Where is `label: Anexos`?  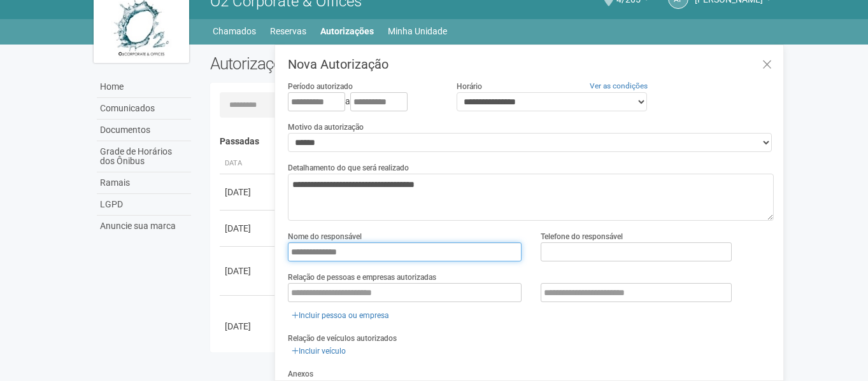 label: Anexos is located at coordinates (301, 374).